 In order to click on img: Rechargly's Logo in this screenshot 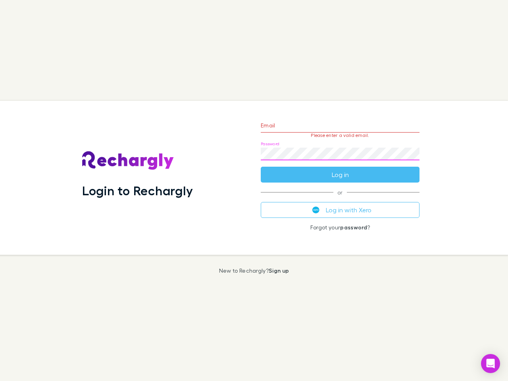, I will do `click(128, 161)`.